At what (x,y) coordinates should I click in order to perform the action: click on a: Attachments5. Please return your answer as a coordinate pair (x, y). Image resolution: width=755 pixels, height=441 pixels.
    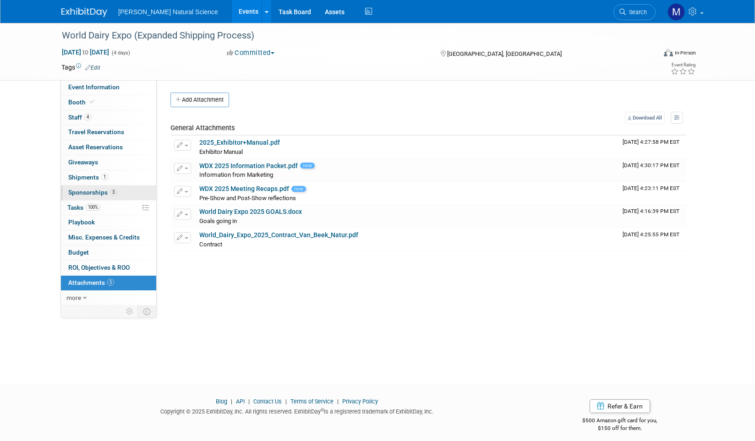
    Looking at the image, I should click on (109, 283).